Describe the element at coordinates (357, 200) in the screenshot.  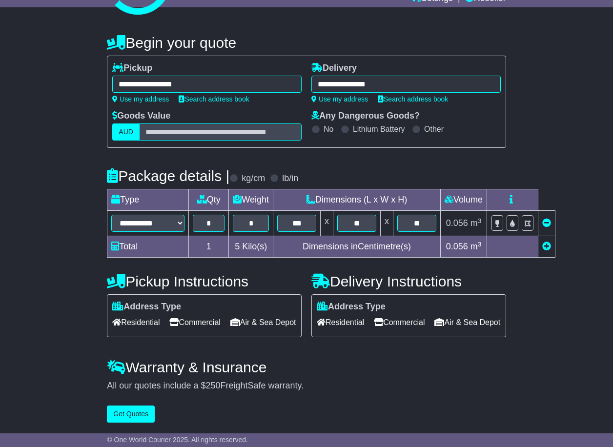
I see `td: Dimensions (L x W x H)` at that location.